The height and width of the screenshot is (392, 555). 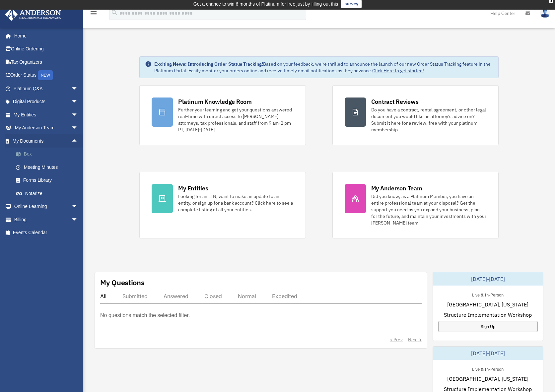 What do you see at coordinates (46, 128) in the screenshot?
I see `a: My Anderson Teamarrow_drop_down` at bounding box center [46, 128].